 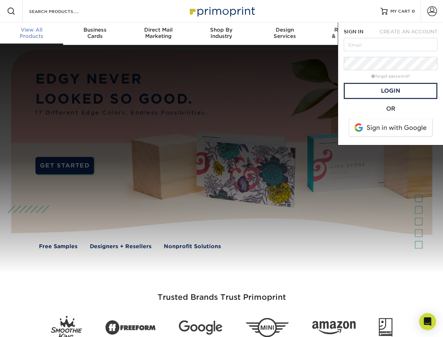 What do you see at coordinates (222, 293) in the screenshot?
I see `h3: Trusted Brands Trust Primoprint` at bounding box center [222, 293].